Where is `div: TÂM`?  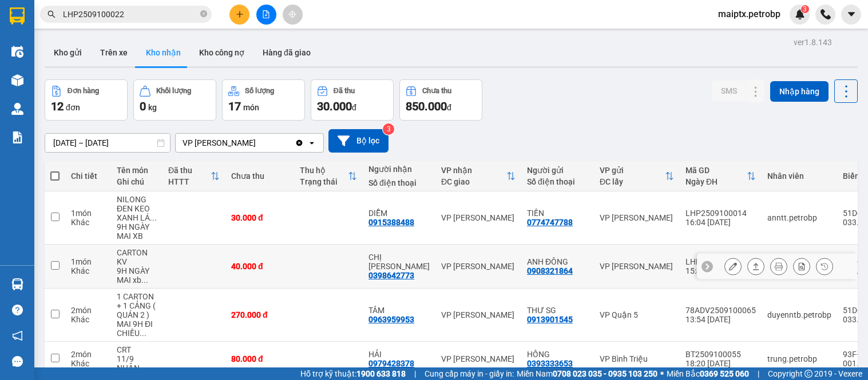 div: TÂM is located at coordinates (399, 310).